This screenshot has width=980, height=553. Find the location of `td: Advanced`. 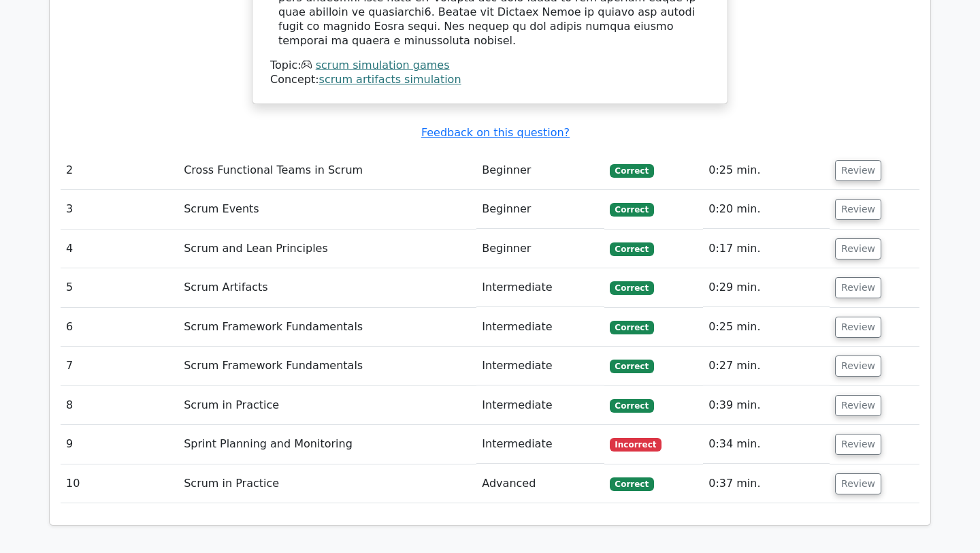

td: Advanced is located at coordinates (540, 484).